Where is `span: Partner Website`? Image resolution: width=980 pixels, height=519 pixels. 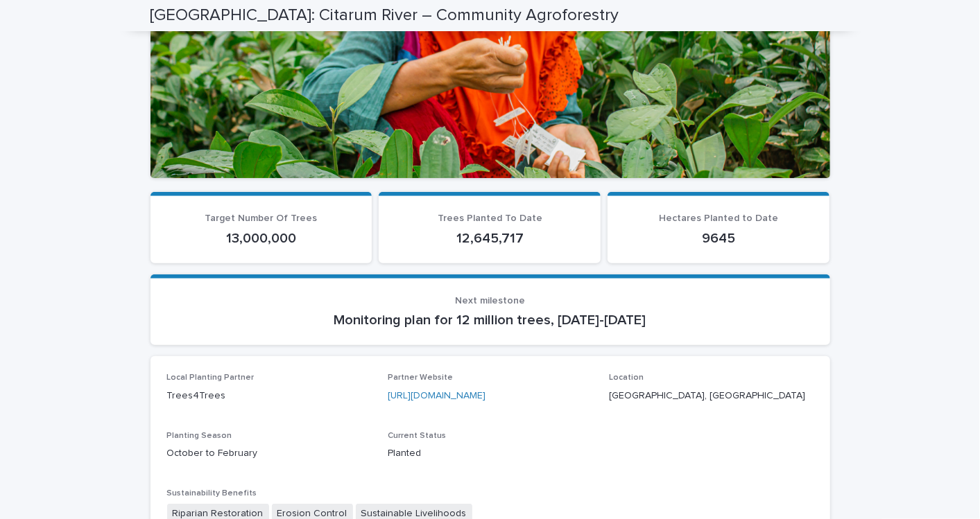 span: Partner Website is located at coordinates (420, 377).